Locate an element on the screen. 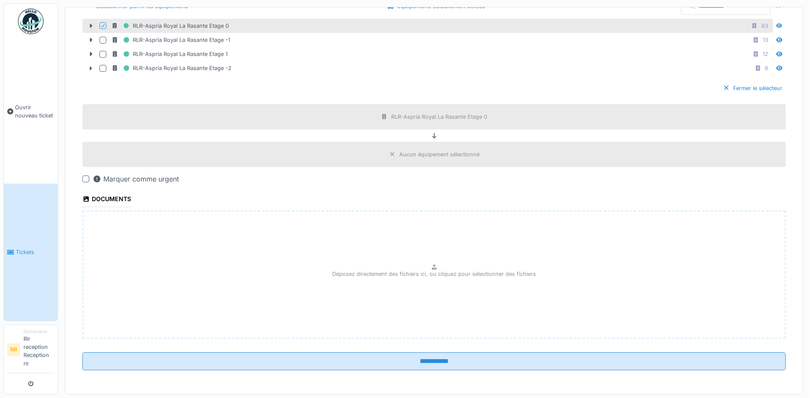 The image size is (810, 398). a: RR DemandeurRlr reception Reception rlr is located at coordinates (31, 350).